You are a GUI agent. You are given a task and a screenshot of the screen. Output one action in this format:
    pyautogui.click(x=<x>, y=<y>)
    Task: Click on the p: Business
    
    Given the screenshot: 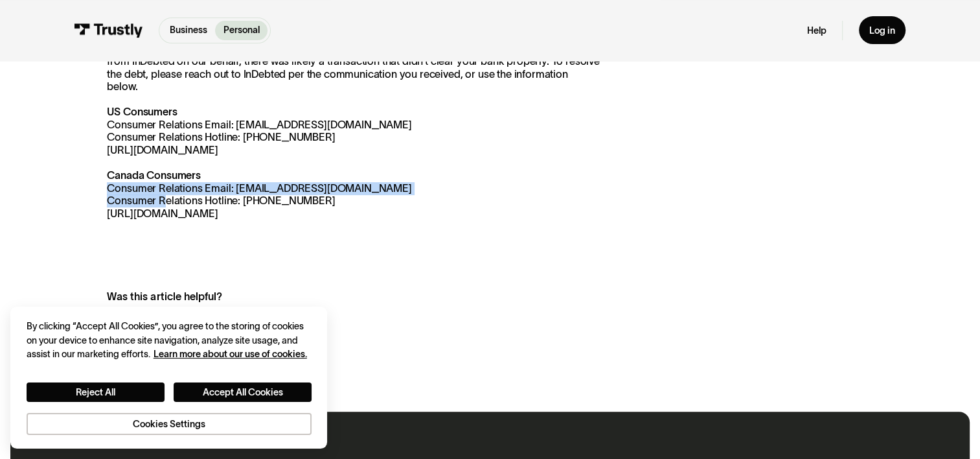 What is the action you would take?
    pyautogui.click(x=188, y=29)
    